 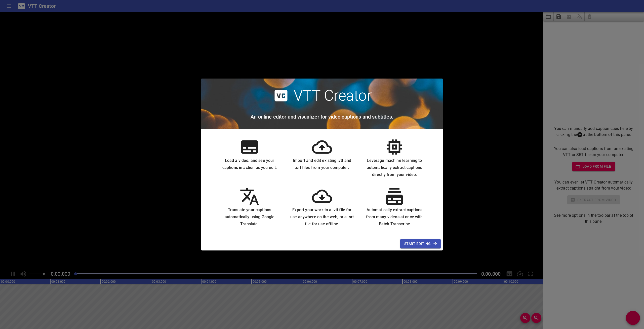 What do you see at coordinates (249, 164) in the screenshot?
I see `h6: Load a video, and see your captions in action as you edit.` at bounding box center [249, 164].